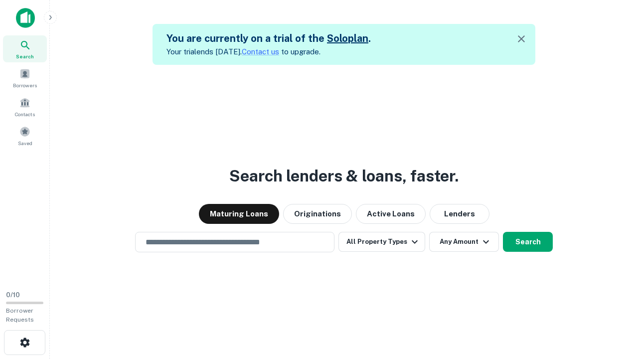  What do you see at coordinates (260, 51) in the screenshot?
I see `a: Contact us` at bounding box center [260, 51].